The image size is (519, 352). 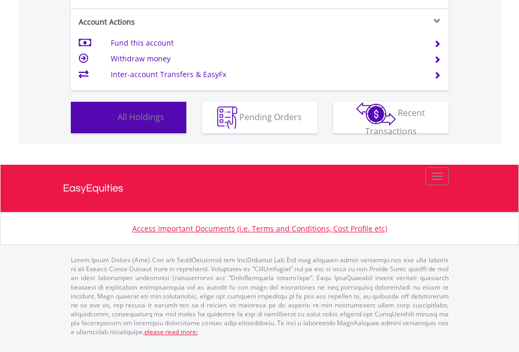 I want to click on a: Access Important Documents (i.e. Terms and Conditions, Cost Profile etc), so click(x=260, y=228).